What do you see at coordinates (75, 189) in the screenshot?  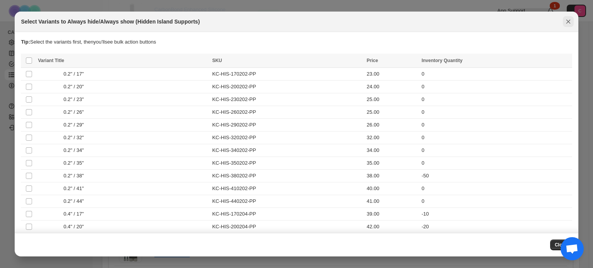 I see `span: 0.2" / 41"` at bounding box center [75, 189].